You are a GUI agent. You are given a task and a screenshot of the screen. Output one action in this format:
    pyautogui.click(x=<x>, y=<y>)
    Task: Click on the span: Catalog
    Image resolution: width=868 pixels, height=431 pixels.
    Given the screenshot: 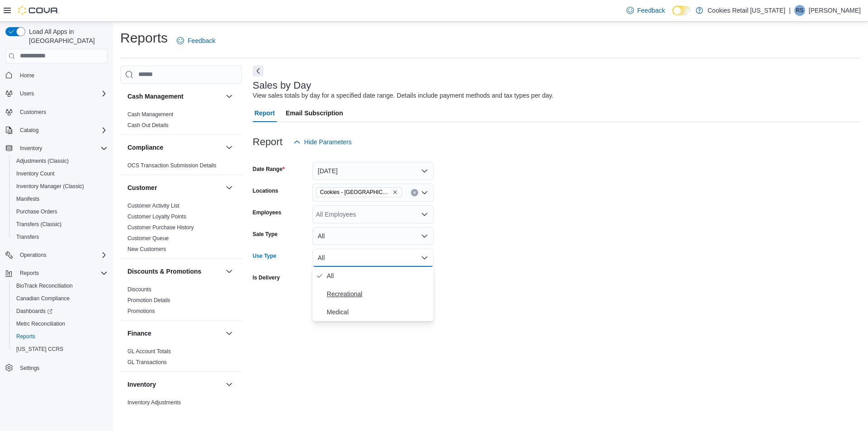 What is the action you would take?
    pyautogui.click(x=62, y=130)
    